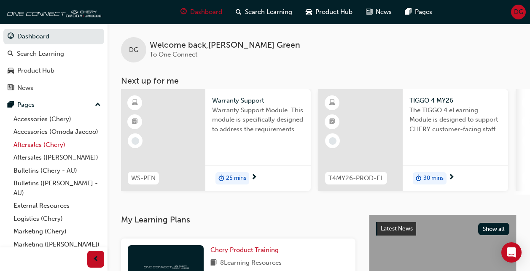 Image resolution: width=530 pixels, height=271 pixels. What do you see at coordinates (455, 120) in the screenshot?
I see `span: The TIGGO 4 eLearning Module is designed to support CHERY customer-facing staff with the product ...` at bounding box center [455, 120].